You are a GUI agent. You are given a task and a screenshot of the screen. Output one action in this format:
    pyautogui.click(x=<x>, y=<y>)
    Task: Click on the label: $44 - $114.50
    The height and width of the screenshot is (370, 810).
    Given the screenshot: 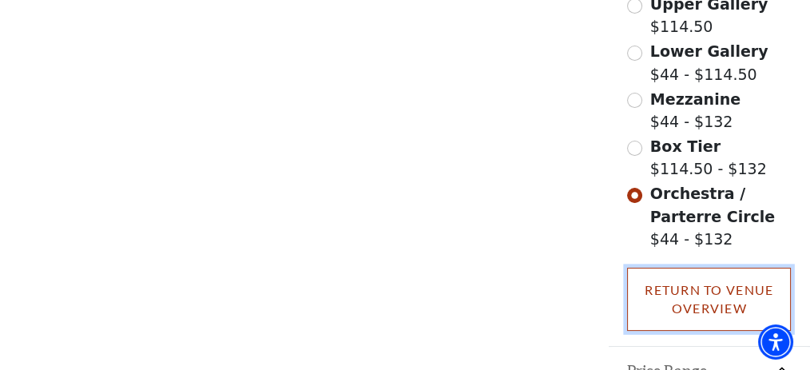 What is the action you would take?
    pyautogui.click(x=710, y=62)
    